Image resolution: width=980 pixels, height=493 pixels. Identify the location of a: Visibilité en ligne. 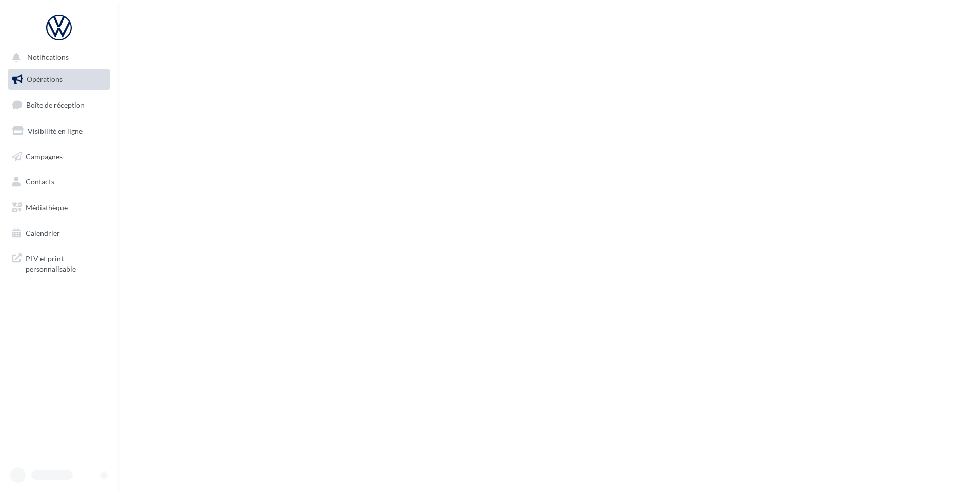
(59, 131).